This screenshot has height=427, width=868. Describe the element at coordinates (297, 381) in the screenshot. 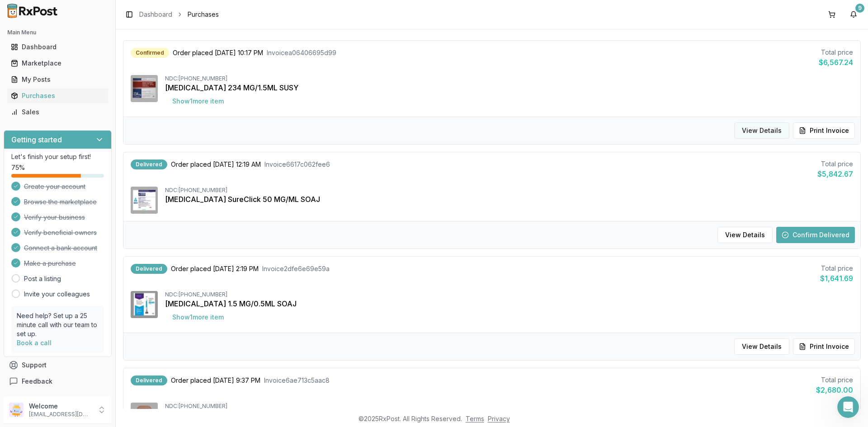

I see `span: Invoice 6ae713c5aac8` at that location.